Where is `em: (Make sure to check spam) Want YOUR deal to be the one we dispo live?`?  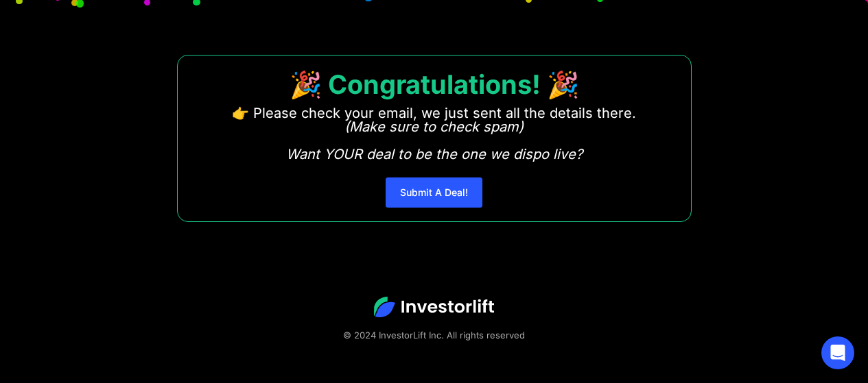
em: (Make sure to check spam) Want YOUR deal to be the one we dispo live? is located at coordinates (434, 141).